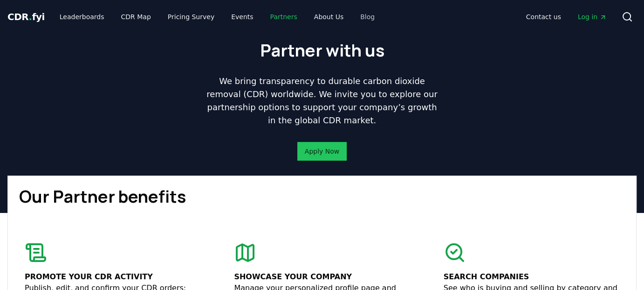  I want to click on button: Apply Now, so click(322, 152).